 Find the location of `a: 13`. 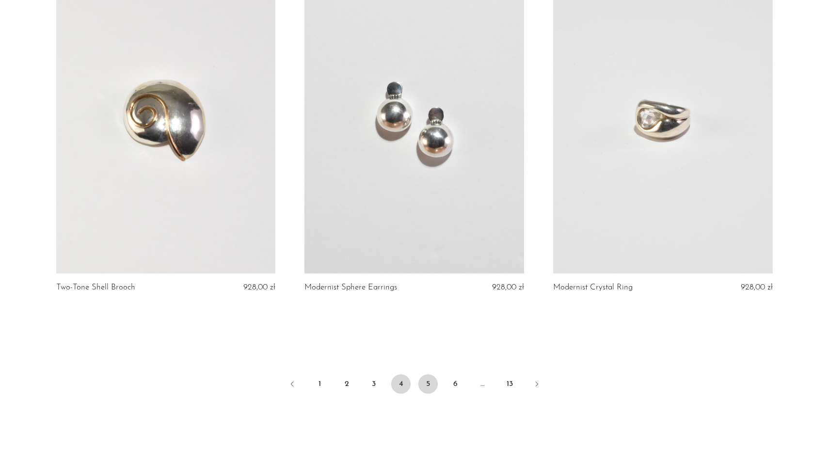

a: 13 is located at coordinates (509, 384).